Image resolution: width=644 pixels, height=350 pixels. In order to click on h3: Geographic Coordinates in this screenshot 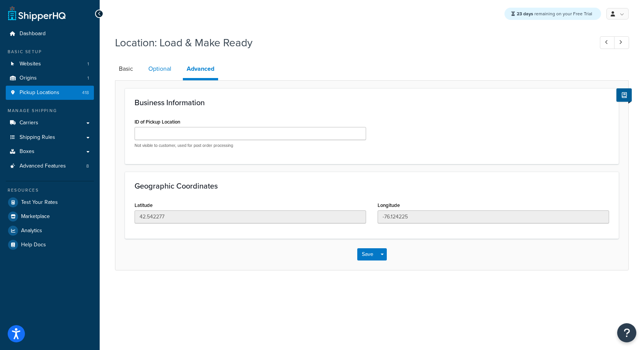, I will do `click(372, 186)`.